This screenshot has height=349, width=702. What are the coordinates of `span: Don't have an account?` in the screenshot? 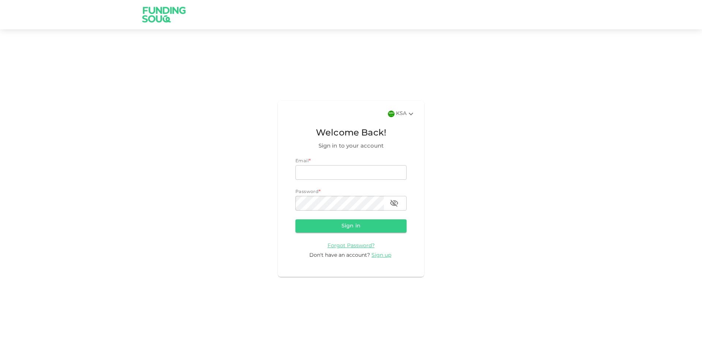 It's located at (340, 255).